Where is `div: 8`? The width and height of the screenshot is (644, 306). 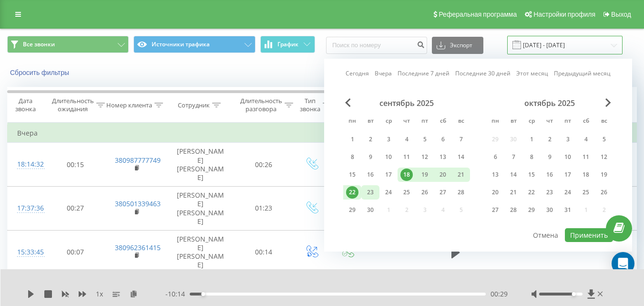
div: 8 is located at coordinates (532, 156).